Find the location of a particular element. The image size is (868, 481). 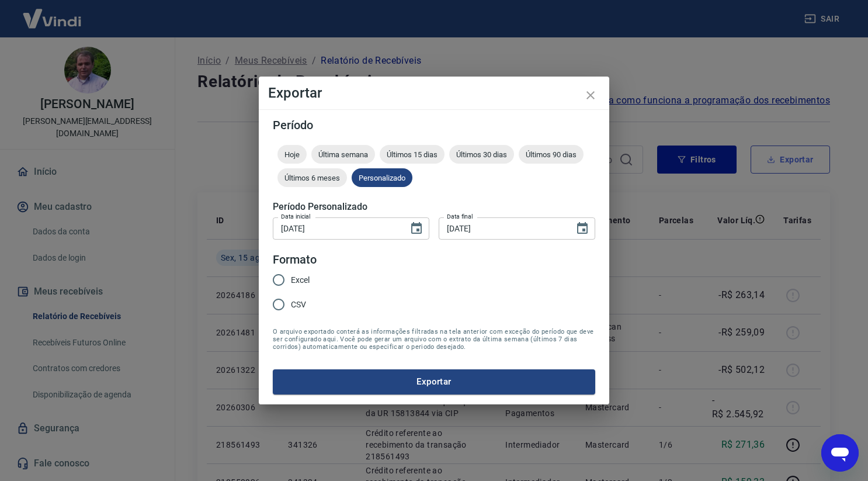

div: Últimos 6 meses is located at coordinates (312, 177).